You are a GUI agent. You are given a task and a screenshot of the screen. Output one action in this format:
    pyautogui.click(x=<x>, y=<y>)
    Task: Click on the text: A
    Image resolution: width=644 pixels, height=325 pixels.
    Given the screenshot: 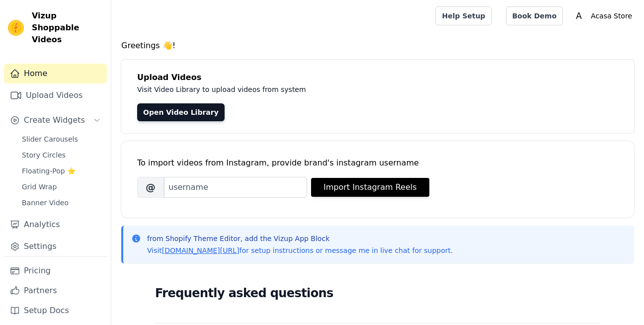 What is the action you would take?
    pyautogui.click(x=579, y=16)
    